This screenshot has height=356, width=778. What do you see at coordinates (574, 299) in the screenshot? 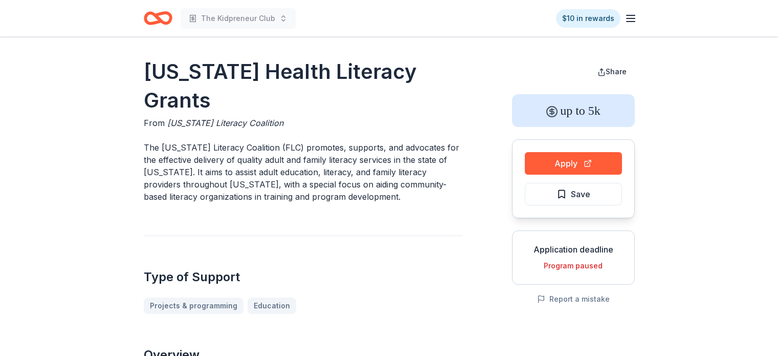
I see `button: Report a mistake` at bounding box center [574, 299].